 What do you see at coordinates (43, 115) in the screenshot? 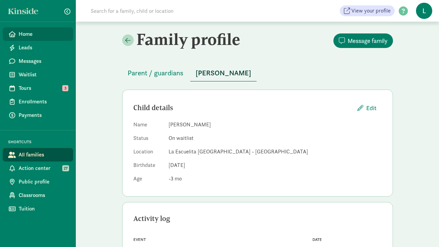
I see `span: Payments` at bounding box center [43, 115].